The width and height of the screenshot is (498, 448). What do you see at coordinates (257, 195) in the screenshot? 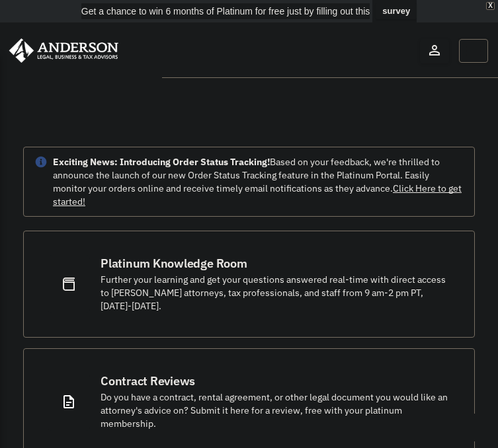
I see `a: Click Here to get started!` at bounding box center [257, 195].